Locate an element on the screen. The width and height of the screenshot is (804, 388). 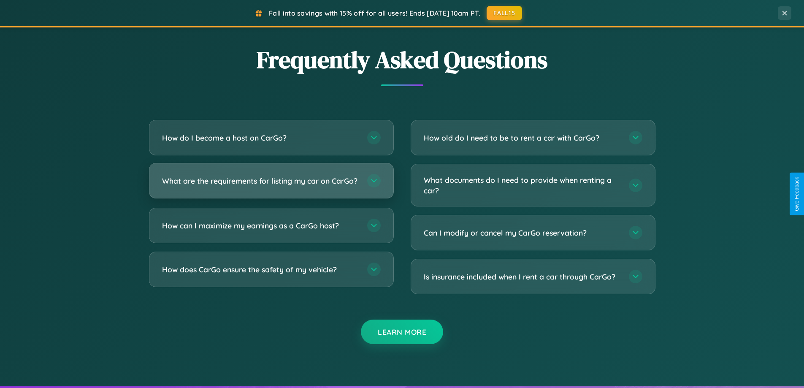
h3: How do I become a host on CarGo? is located at coordinates (260, 138).